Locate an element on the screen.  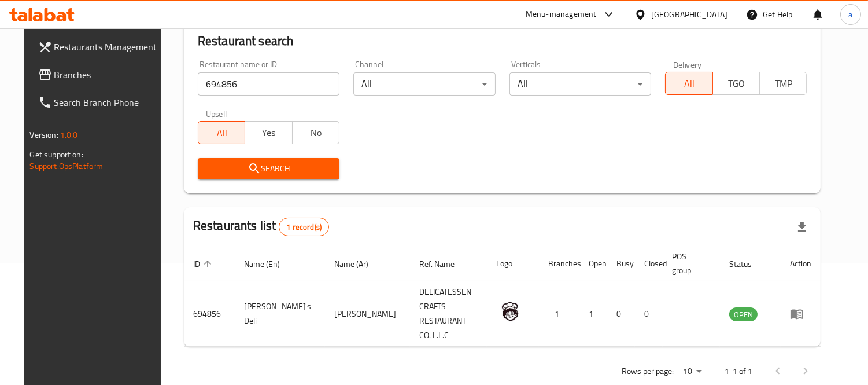
button: Yes is located at coordinates (269, 132).